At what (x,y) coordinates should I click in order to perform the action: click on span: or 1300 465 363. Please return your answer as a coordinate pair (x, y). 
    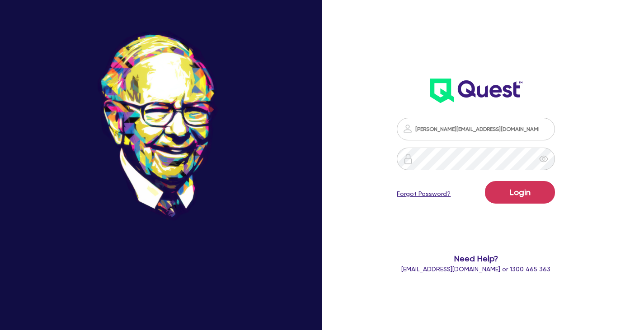
    Looking at the image, I should click on (475, 270).